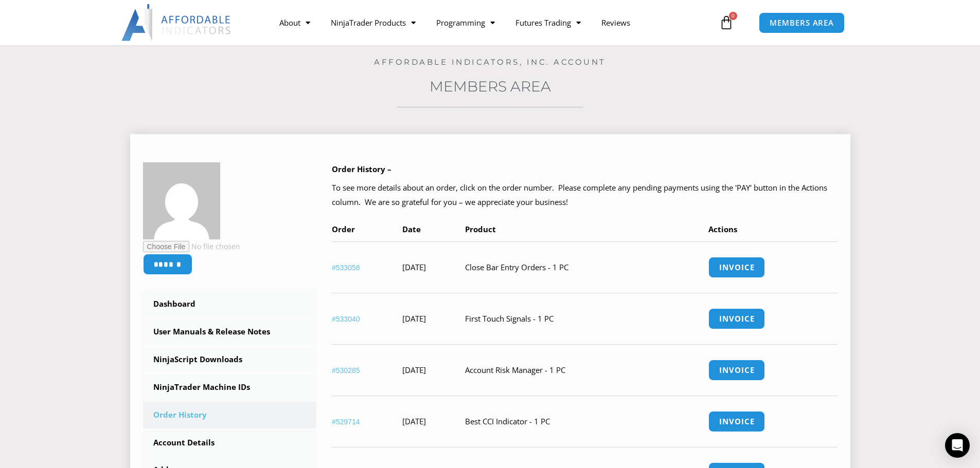 Image resolution: width=980 pixels, height=468 pixels. What do you see at coordinates (346, 268) in the screenshot?
I see `a: View order number 533058` at bounding box center [346, 268].